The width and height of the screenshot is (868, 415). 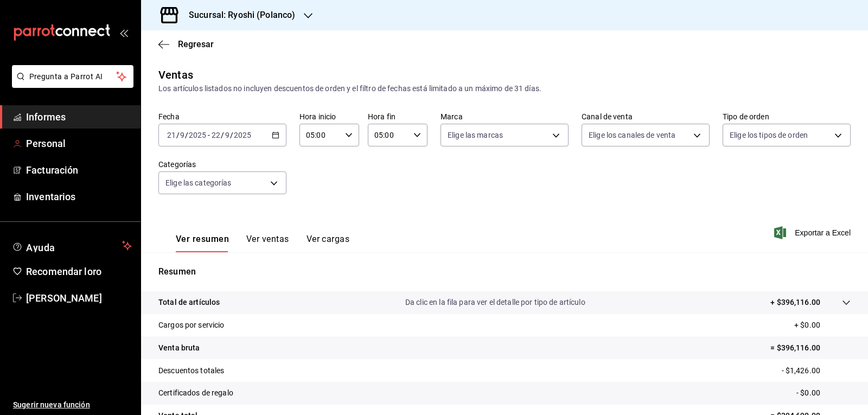 I want to click on font: Ayuda, so click(x=40, y=247).